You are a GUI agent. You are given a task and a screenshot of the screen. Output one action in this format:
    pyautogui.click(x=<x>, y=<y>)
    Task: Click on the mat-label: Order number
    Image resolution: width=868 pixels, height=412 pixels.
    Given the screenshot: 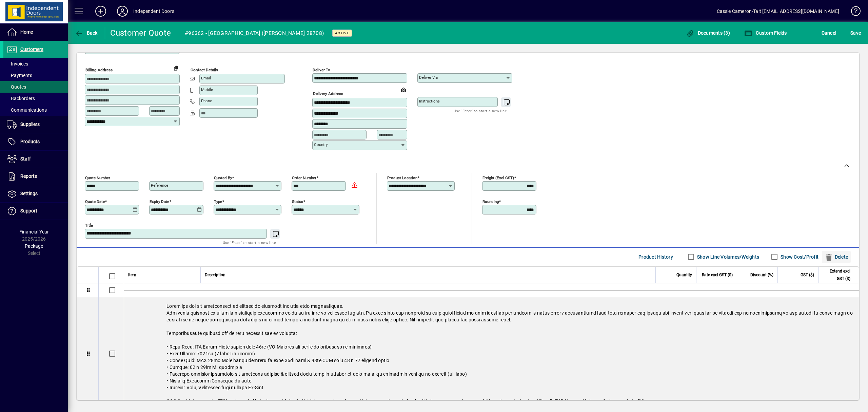 What is the action you would take?
    pyautogui.click(x=304, y=178)
    